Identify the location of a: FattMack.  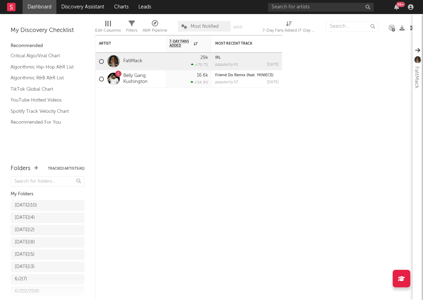
(133, 61).